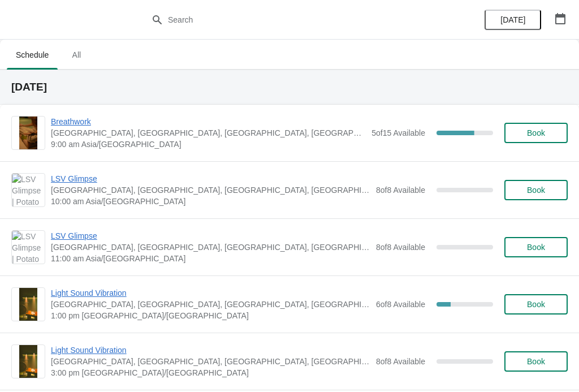 This screenshot has width=579, height=392. I want to click on span: 5 of 15 Available, so click(398, 133).